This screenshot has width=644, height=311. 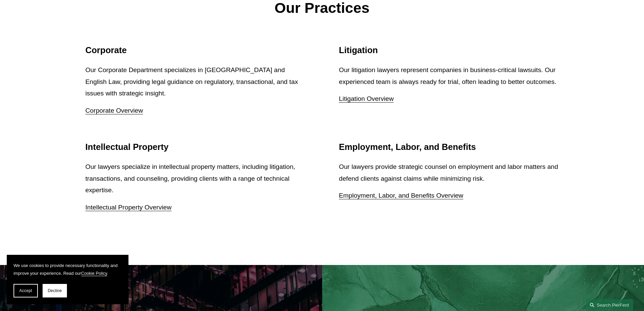 I want to click on a: Corporate Overview, so click(x=114, y=110).